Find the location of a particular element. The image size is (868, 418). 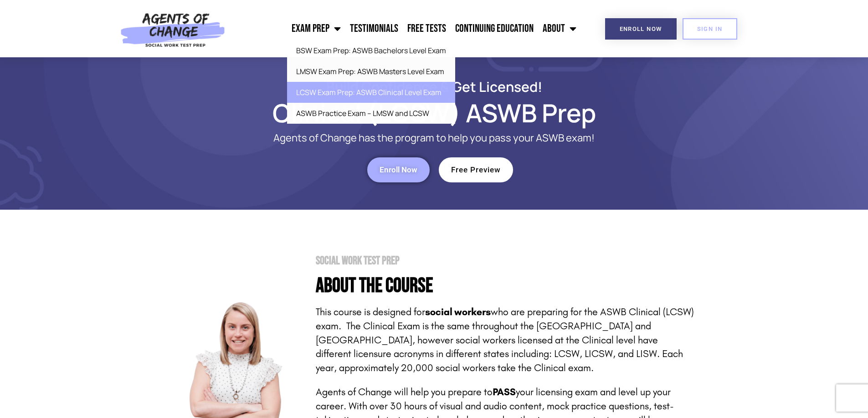

ul: Exam Prep is located at coordinates (371, 82).